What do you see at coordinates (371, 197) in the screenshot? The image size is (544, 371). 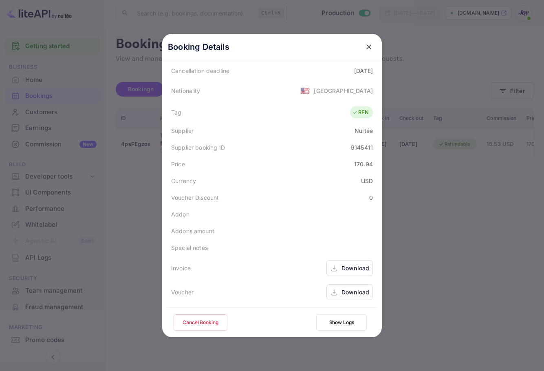 I see `div: 0` at bounding box center [371, 197].